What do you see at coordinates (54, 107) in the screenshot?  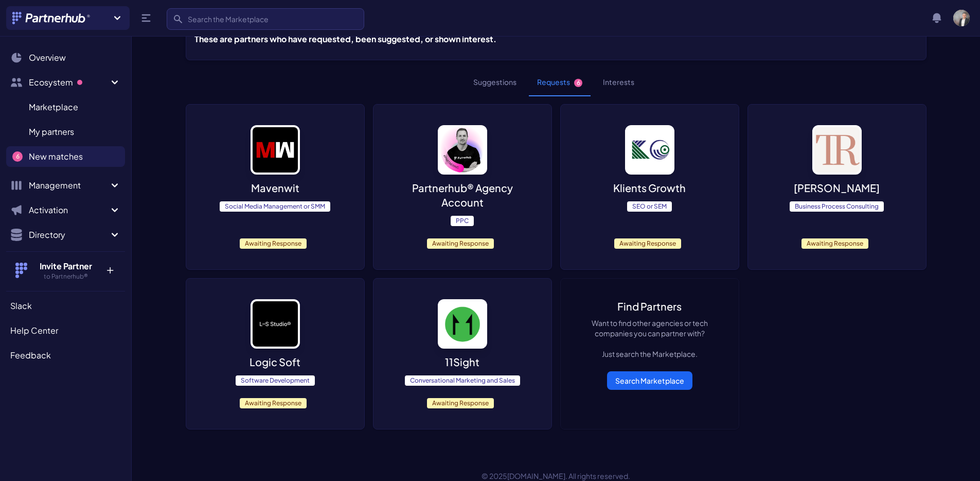 I see `span: Marketplace` at bounding box center [54, 107].